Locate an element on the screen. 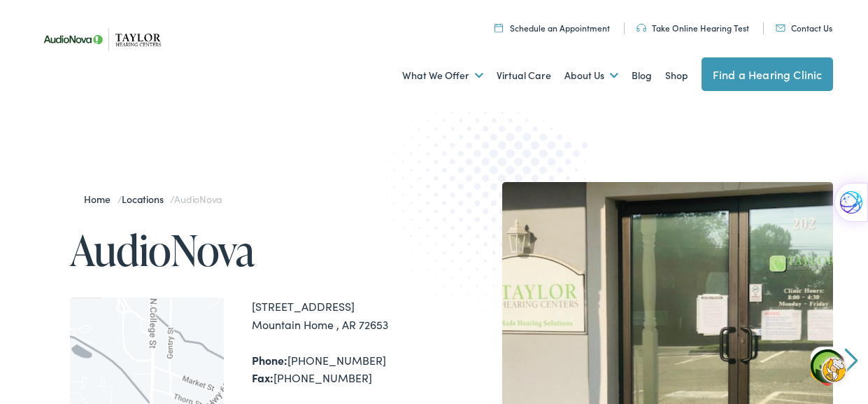 Image resolution: width=868 pixels, height=404 pixels. a: Find a Hearing Clinic is located at coordinates (767, 74).